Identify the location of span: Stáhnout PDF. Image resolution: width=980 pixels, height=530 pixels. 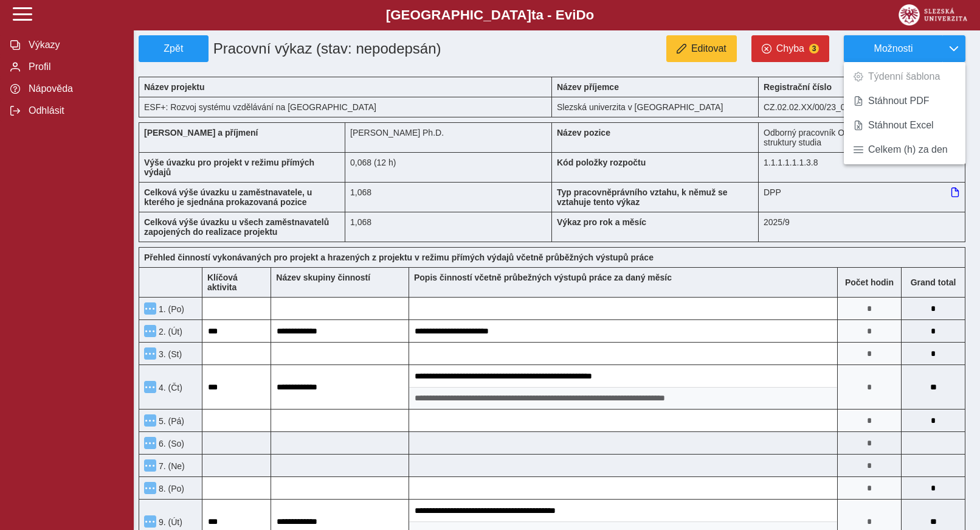
(898, 101).